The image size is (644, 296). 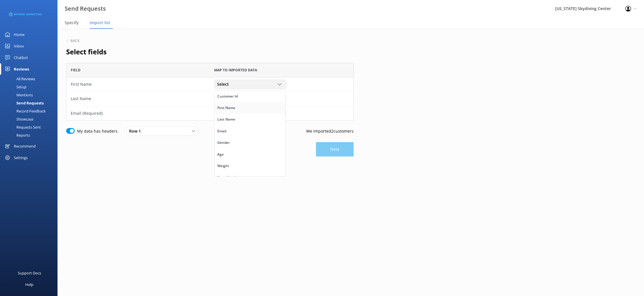 What do you see at coordinates (15, 87) in the screenshot?
I see `div: Setup` at bounding box center [15, 87].